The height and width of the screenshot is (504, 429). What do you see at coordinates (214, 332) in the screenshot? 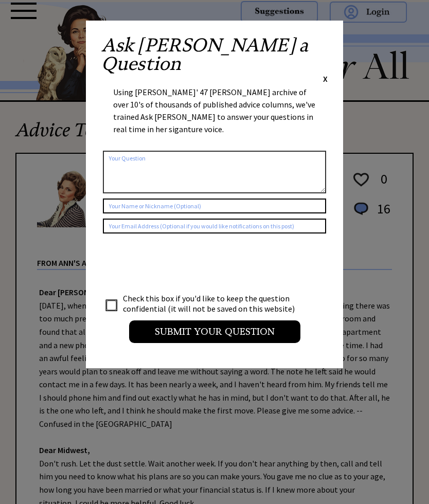
I see `input: Submit your Question` at bounding box center [214, 332].